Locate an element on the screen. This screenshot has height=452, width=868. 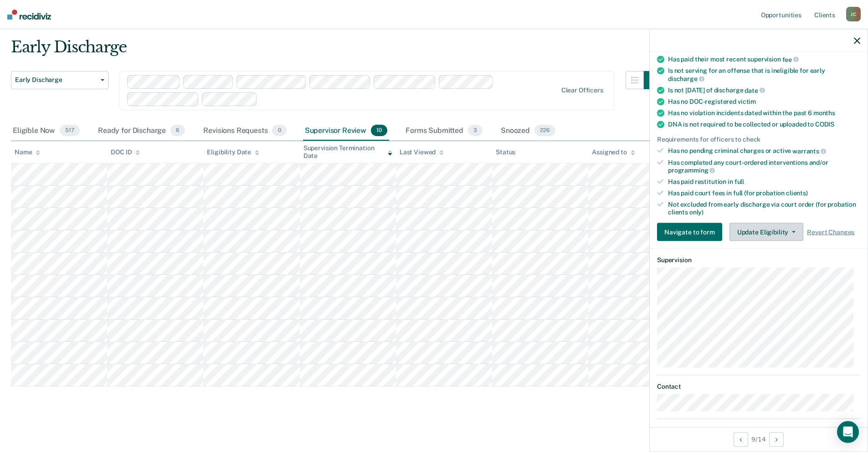
div: Has paid restitution in is located at coordinates (764, 182).